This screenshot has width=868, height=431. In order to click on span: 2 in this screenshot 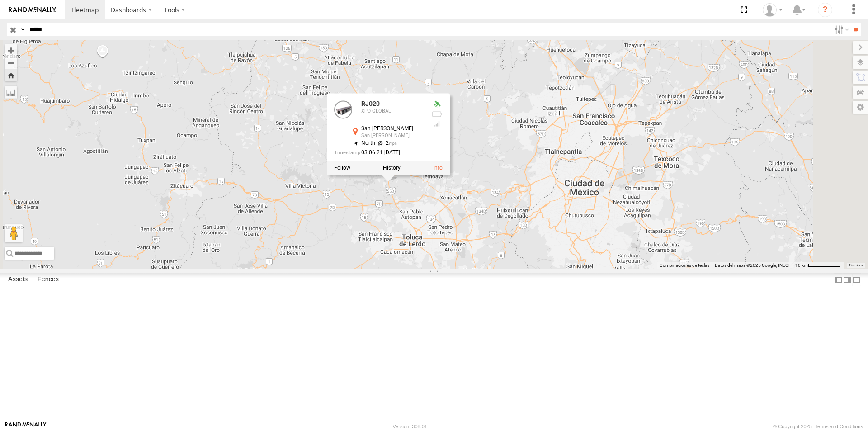, I will do `click(386, 143)`.